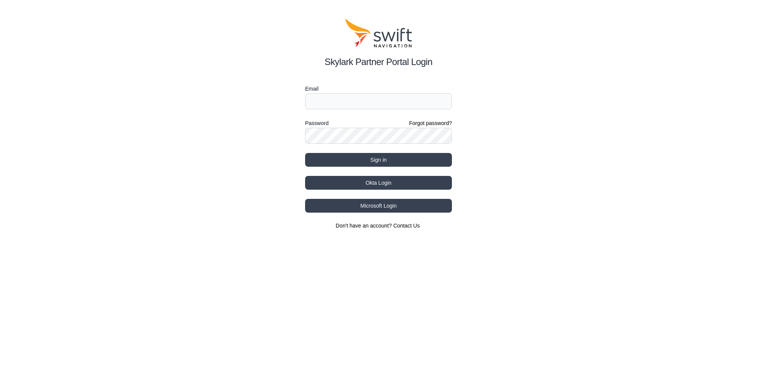 This screenshot has height=374, width=757. I want to click on button: Okta Login, so click(379, 183).